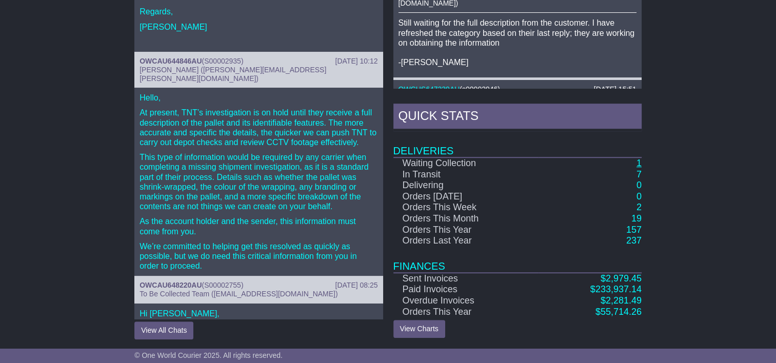 This screenshot has width=776, height=363. What do you see at coordinates (639, 174) in the screenshot?
I see `a: 7` at bounding box center [639, 174].